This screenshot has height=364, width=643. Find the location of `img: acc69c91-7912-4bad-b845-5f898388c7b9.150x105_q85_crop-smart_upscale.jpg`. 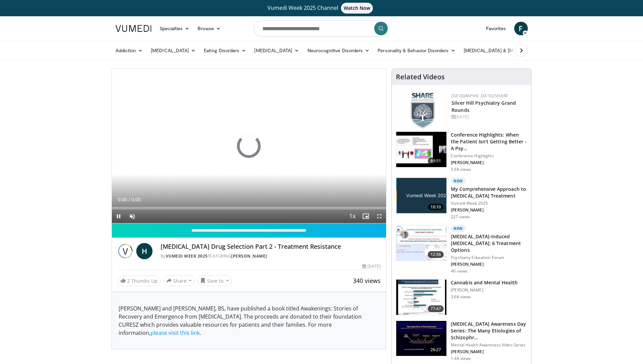

img: acc69c91-7912-4bad-b845-5f898388c7b9.150x105_q85_crop-smart_upscale.jpg is located at coordinates (421, 243).